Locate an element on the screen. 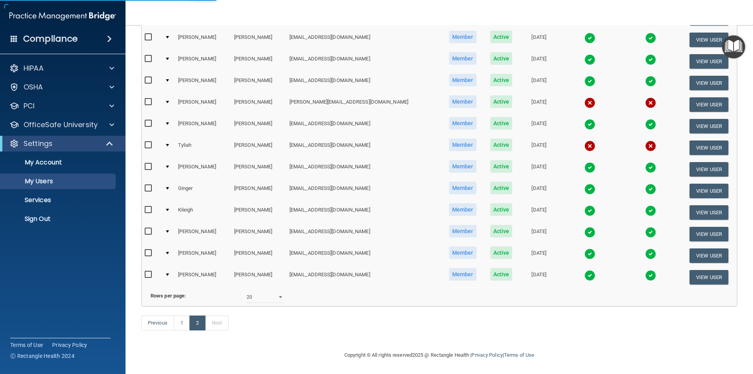  a: HIPAA is located at coordinates (62, 68).